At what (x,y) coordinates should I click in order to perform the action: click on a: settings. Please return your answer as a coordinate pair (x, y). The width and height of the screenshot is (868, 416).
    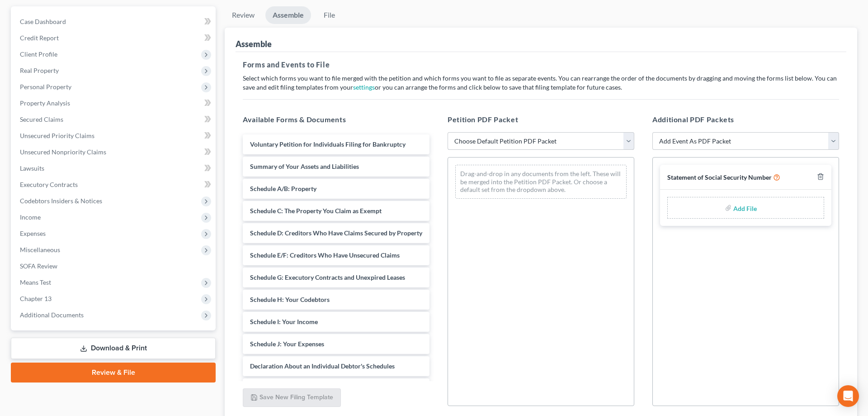
    Looking at the image, I should click on (364, 87).